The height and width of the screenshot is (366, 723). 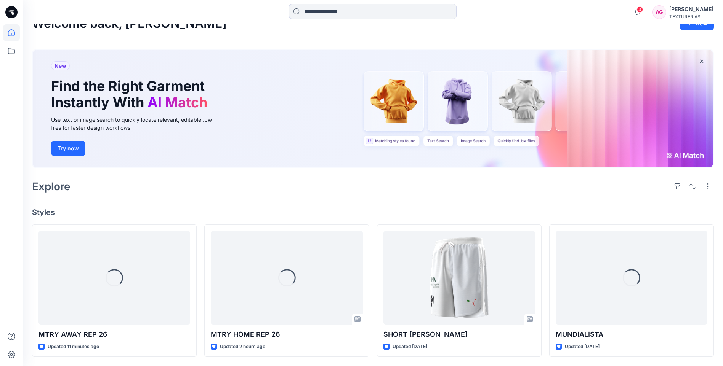 I want to click on p: Updated 11 minutes ago, so click(x=73, y=347).